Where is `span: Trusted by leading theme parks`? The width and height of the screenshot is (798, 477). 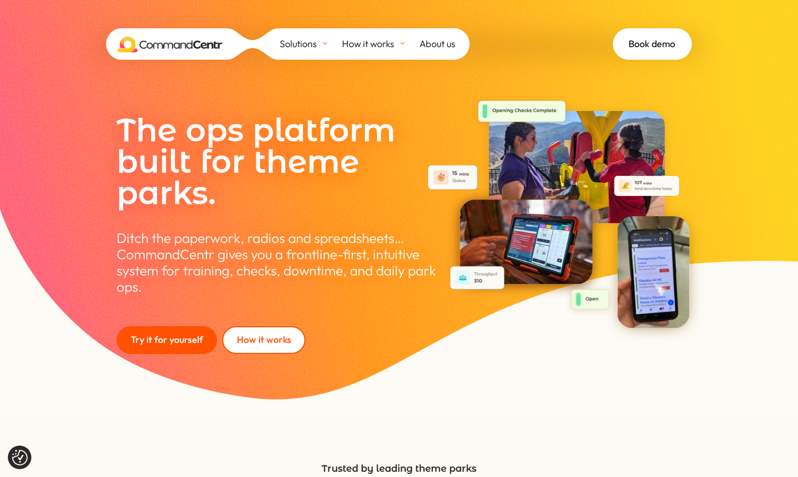
span: Trusted by leading theme parks is located at coordinates (399, 468).